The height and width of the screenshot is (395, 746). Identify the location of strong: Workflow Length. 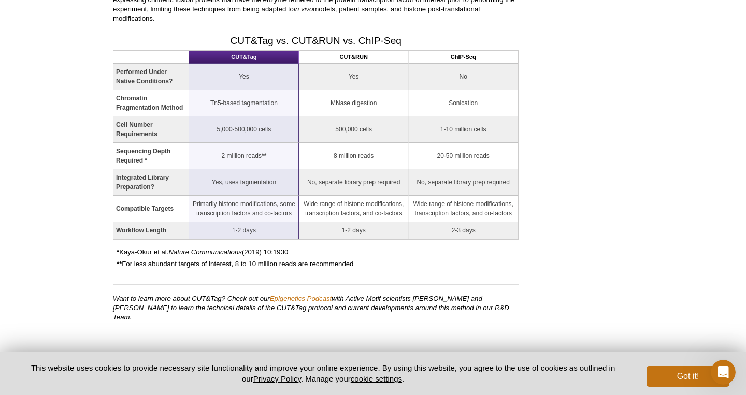
(141, 230).